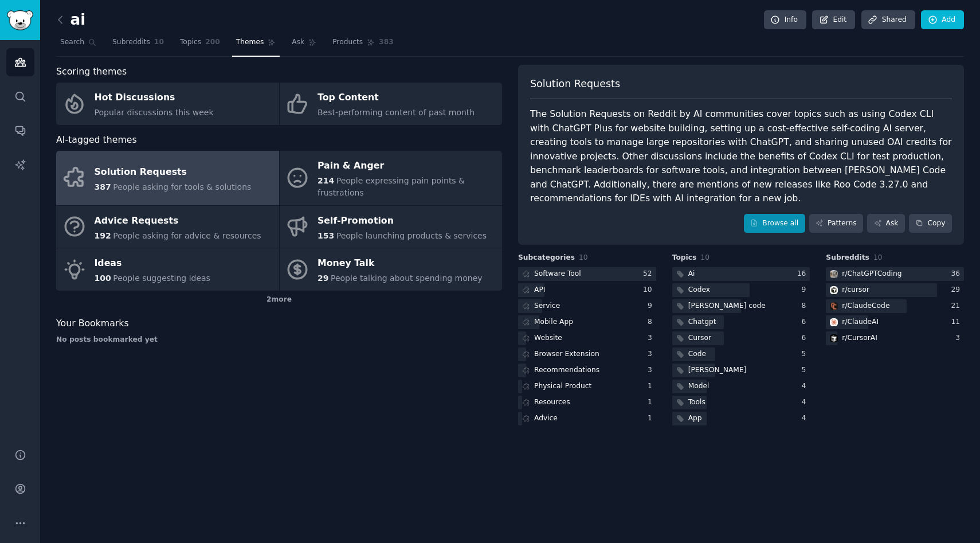 This screenshot has height=543, width=980. Describe the element at coordinates (92, 324) in the screenshot. I see `span: Your Bookmarks` at that location.